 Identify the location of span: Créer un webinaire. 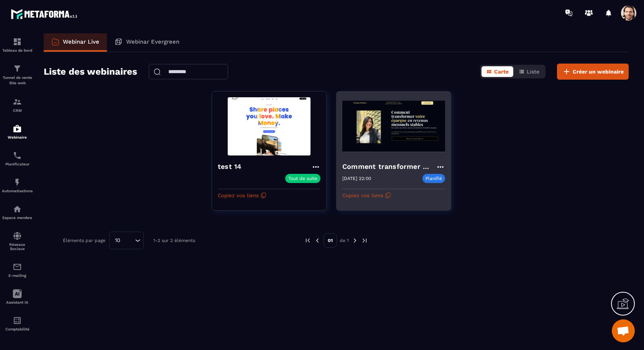
(598, 72).